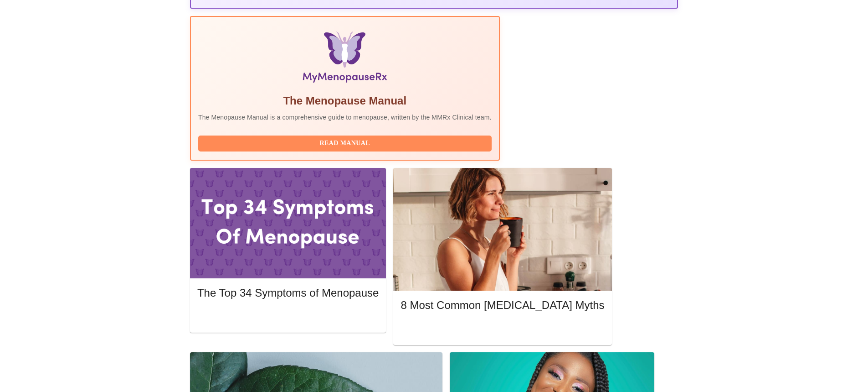  Describe the element at coordinates (345, 143) in the screenshot. I see `button: Read Manual` at that location.